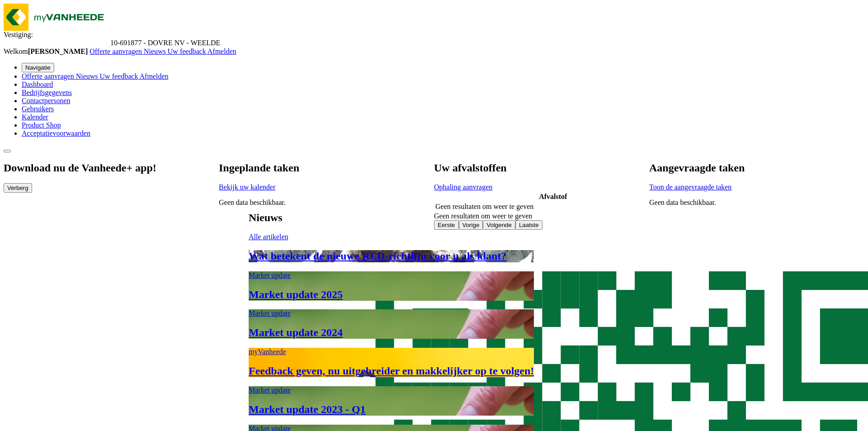 This screenshot has width=868, height=431. What do you see at coordinates (391, 362) in the screenshot?
I see `a: myVanheede Feedback geven, nu uitgebreider en makkelijker op te volgen!` at bounding box center [391, 362].